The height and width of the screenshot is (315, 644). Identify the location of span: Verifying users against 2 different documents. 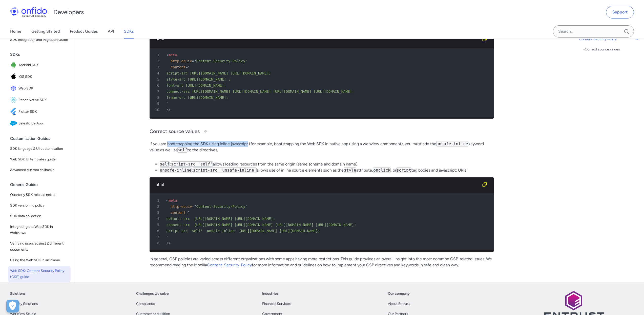
(39, 246).